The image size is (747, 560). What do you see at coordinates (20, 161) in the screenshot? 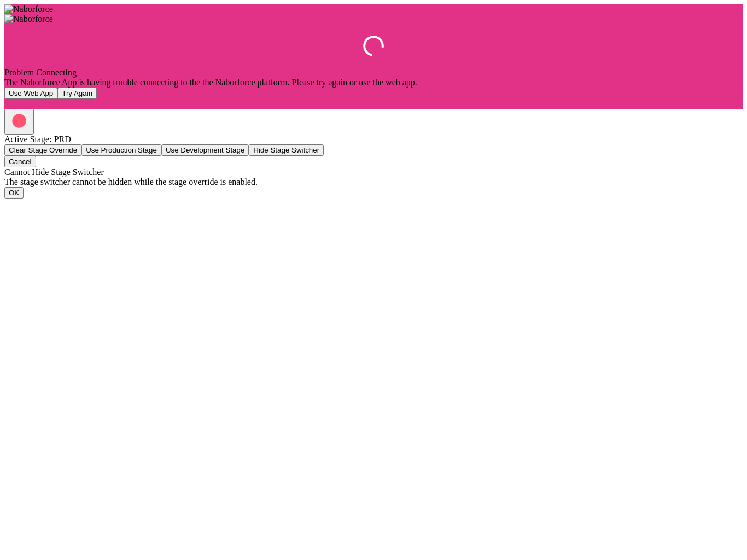
I see `button: Cancel` at bounding box center [20, 161].